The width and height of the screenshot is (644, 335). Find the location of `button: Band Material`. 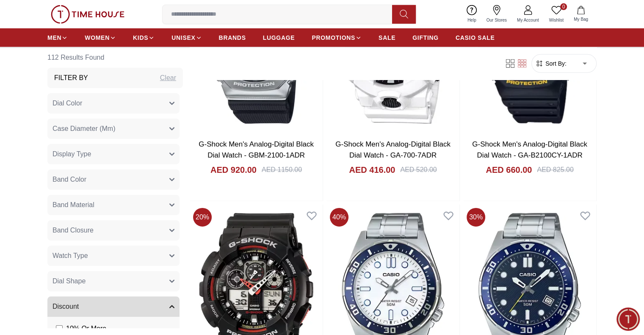

button: Band Material is located at coordinates (114, 204).